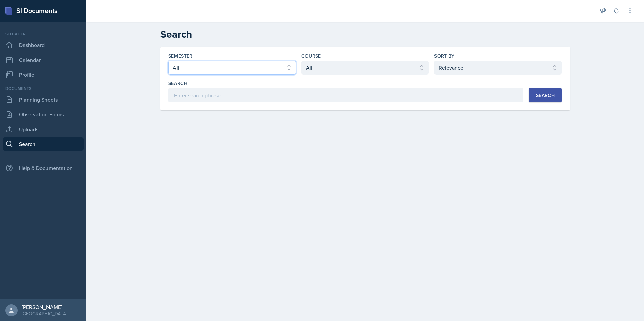 Image resolution: width=644 pixels, height=321 pixels. What do you see at coordinates (545, 95) in the screenshot?
I see `button: Search` at bounding box center [545, 95].